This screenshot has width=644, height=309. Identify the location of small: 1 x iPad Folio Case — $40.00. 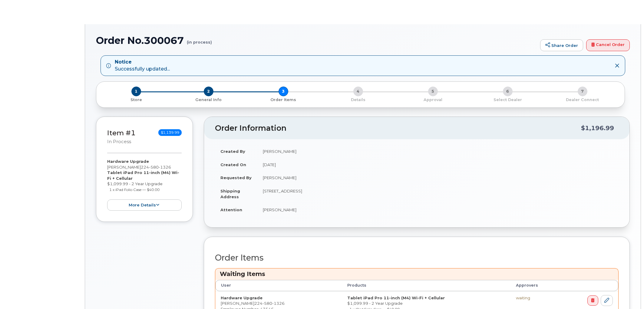
(135, 189).